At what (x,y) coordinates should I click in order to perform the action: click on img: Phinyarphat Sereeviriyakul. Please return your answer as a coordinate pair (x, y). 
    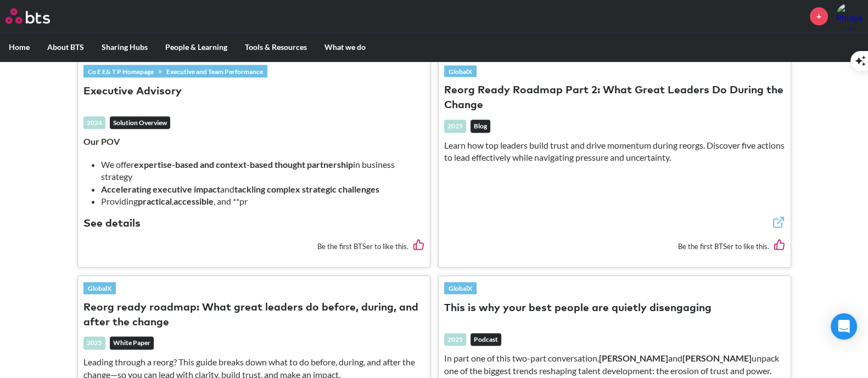
    Looking at the image, I should click on (850, 16).